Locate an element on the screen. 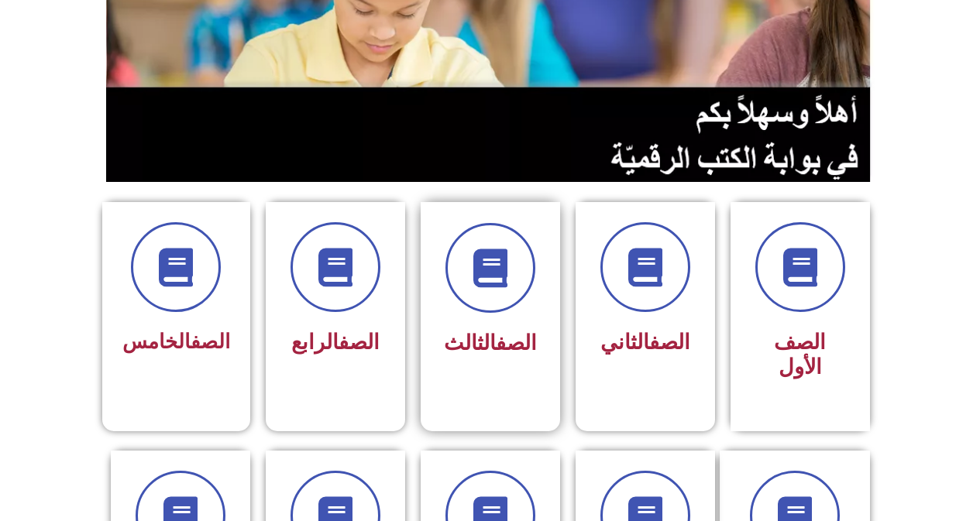 This screenshot has height=521, width=980. span: الثاني is located at coordinates (645, 342).